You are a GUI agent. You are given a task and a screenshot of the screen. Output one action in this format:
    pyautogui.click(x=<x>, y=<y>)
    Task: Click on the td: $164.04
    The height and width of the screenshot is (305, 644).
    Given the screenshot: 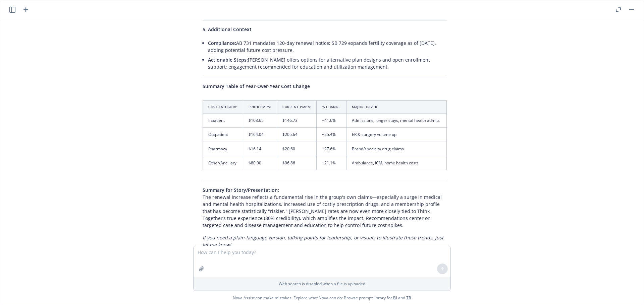 What is the action you would take?
    pyautogui.click(x=260, y=135)
    